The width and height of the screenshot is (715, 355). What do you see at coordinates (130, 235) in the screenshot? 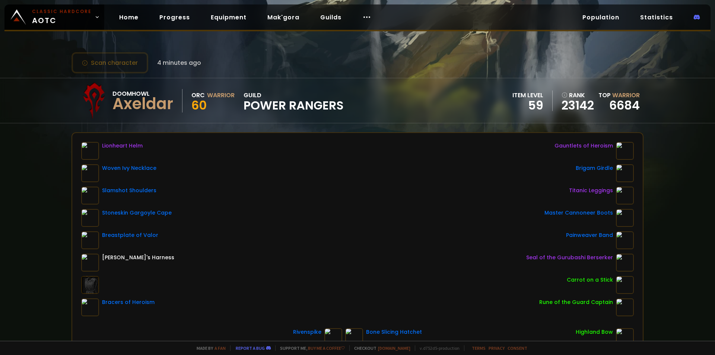
I see `div: Breastplate of Valor` at bounding box center [130, 235].